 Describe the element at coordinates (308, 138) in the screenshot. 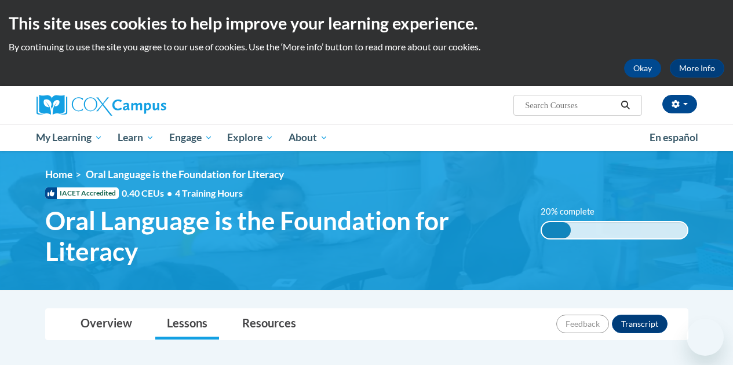

I see `span: About` at that location.